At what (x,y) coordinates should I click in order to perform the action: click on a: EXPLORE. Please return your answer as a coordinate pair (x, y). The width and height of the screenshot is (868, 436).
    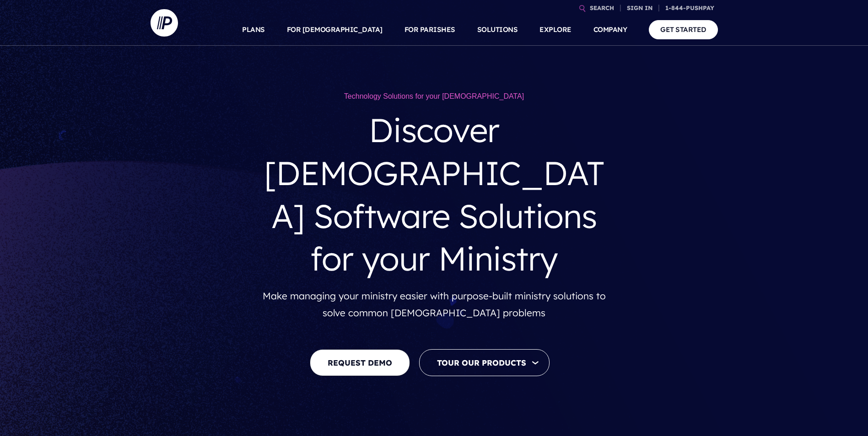
    Looking at the image, I should click on (556, 30).